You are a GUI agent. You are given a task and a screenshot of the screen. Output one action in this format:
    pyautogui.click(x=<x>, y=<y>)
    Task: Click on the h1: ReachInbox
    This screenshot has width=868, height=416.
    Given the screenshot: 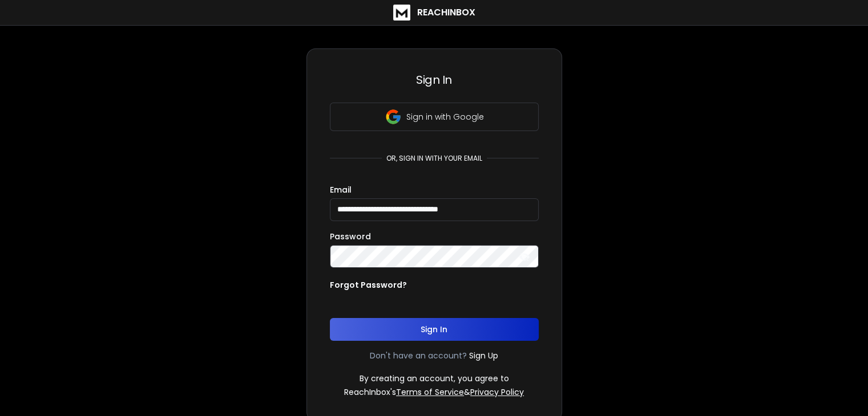 What is the action you would take?
    pyautogui.click(x=446, y=12)
    